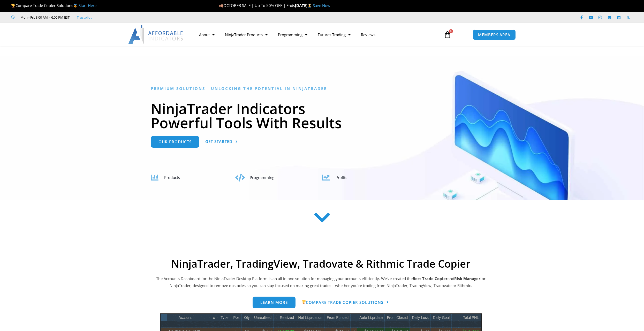 The image size is (644, 331). What do you see at coordinates (156, 35) in the screenshot?
I see `img: LogoAI | Affordable Indicators – NinjaTrader` at bounding box center [156, 35].